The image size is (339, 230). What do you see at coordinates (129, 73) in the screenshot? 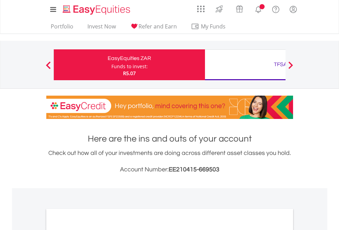
I see `span: R5.07` at bounding box center [129, 73].